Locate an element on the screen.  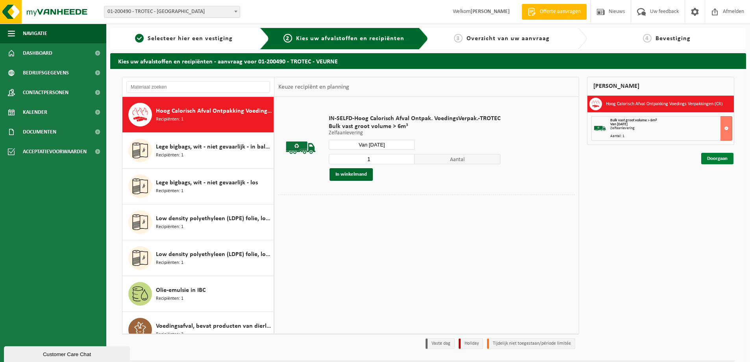
span: Selecteer hier een vestiging is located at coordinates (190, 39).